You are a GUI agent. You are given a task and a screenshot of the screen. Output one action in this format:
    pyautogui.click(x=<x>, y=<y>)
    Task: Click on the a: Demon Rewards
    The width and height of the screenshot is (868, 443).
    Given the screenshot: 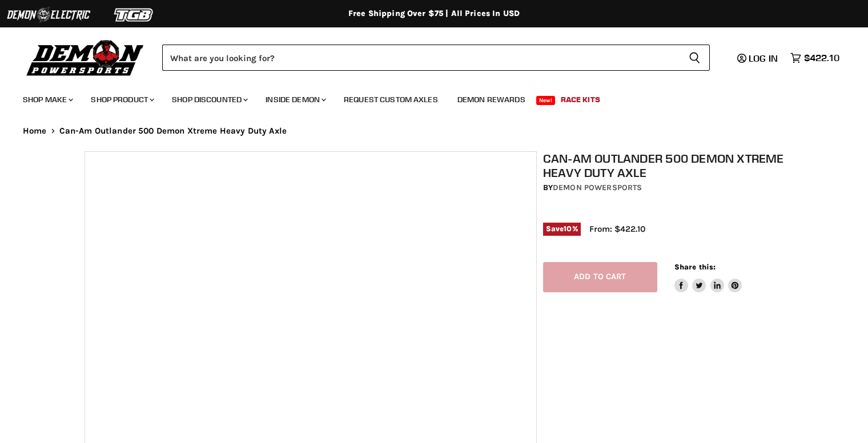 What is the action you would take?
    pyautogui.click(x=491, y=99)
    